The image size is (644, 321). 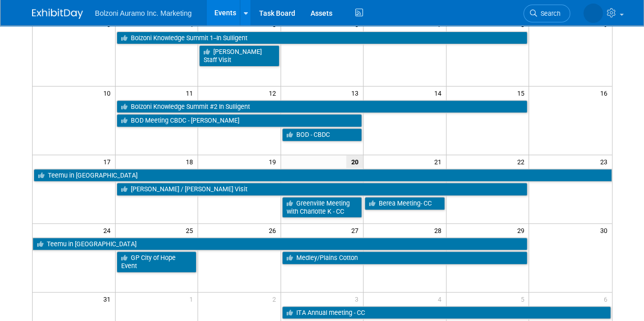 What do you see at coordinates (322, 107) in the screenshot?
I see `a: Bolzoni Knowledge Summit #2 In Sulligent` at bounding box center [322, 107].